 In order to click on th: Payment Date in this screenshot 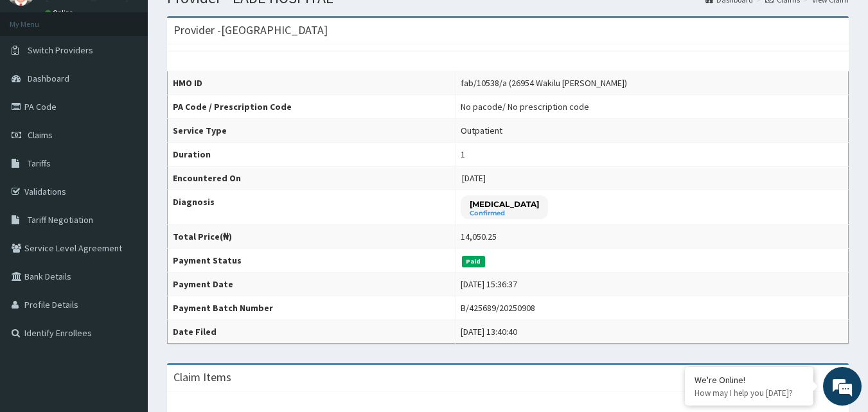, I will do `click(311, 285)`.